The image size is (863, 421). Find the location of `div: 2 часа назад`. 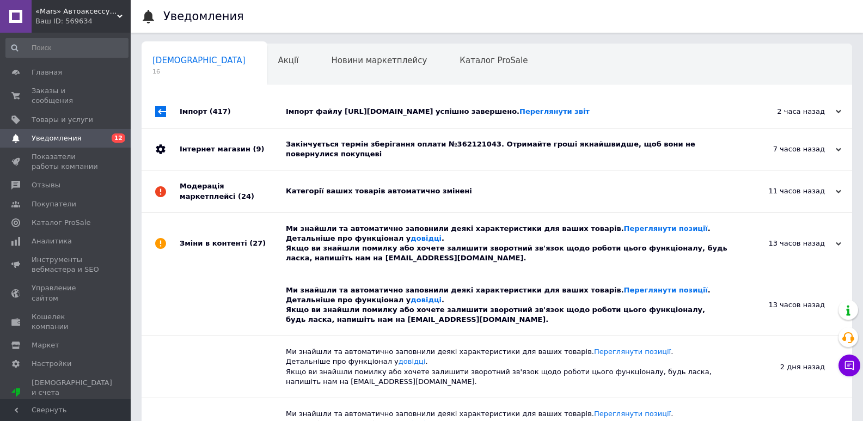

div: 2 часа назад is located at coordinates (787, 112).